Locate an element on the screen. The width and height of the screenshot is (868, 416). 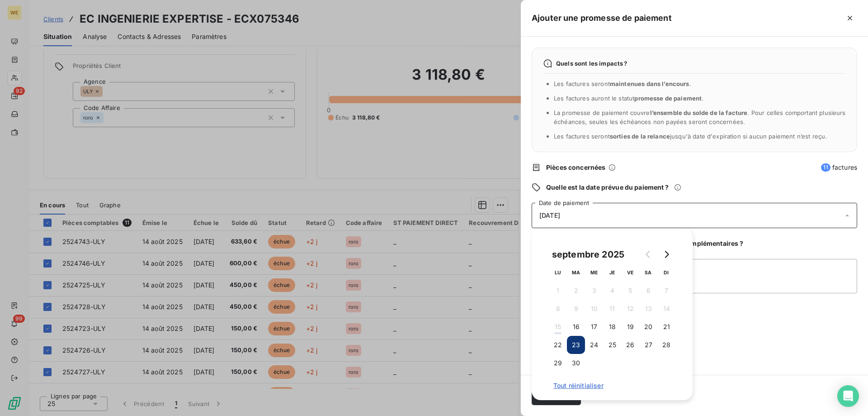
button: 5 is located at coordinates (630, 290).